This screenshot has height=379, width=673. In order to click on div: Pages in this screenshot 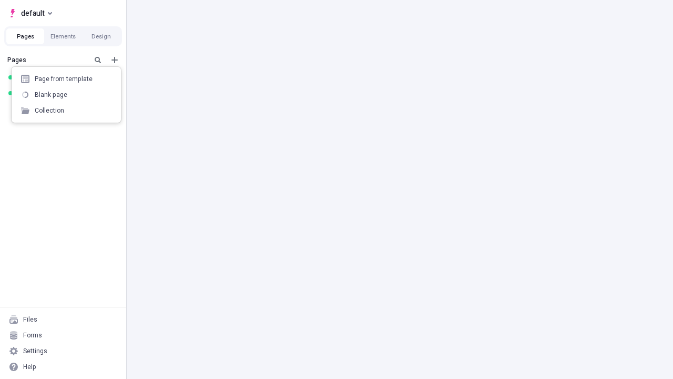, I will do `click(47, 60)`.